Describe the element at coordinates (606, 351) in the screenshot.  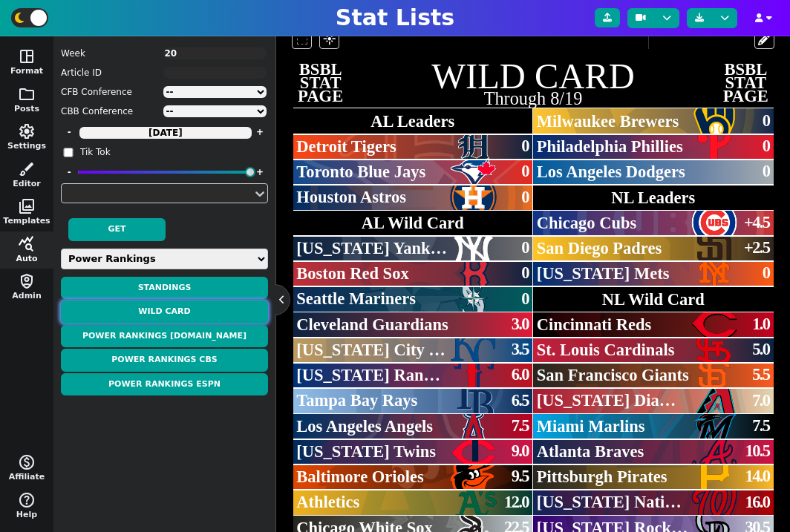
I see `span: St. Louis Cardinals` at that location.